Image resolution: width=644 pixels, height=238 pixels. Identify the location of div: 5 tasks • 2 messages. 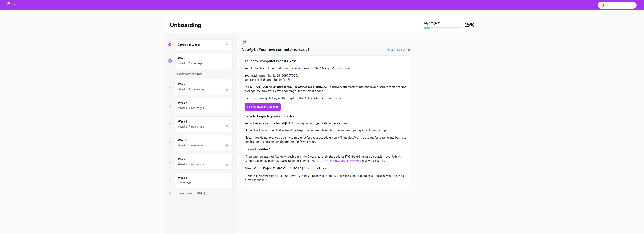
(191, 145).